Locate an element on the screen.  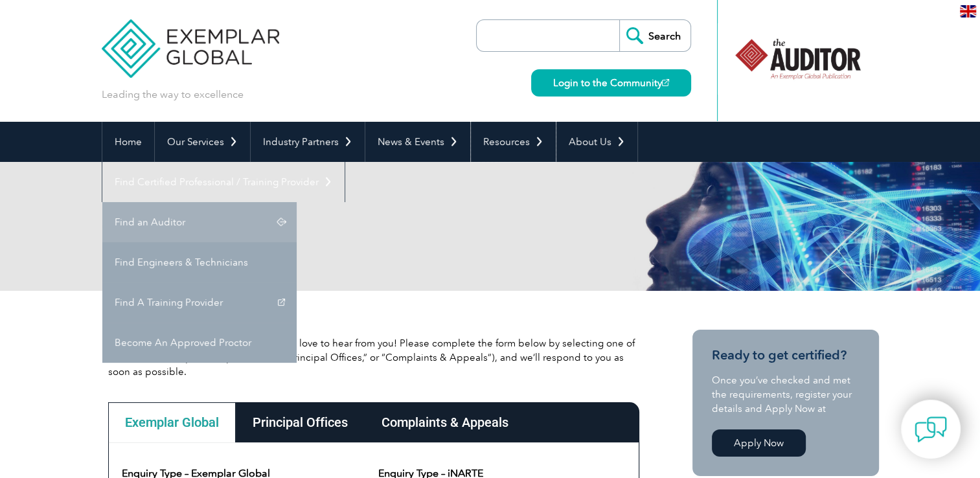
a: Become An Approved Proctor is located at coordinates (200, 343).